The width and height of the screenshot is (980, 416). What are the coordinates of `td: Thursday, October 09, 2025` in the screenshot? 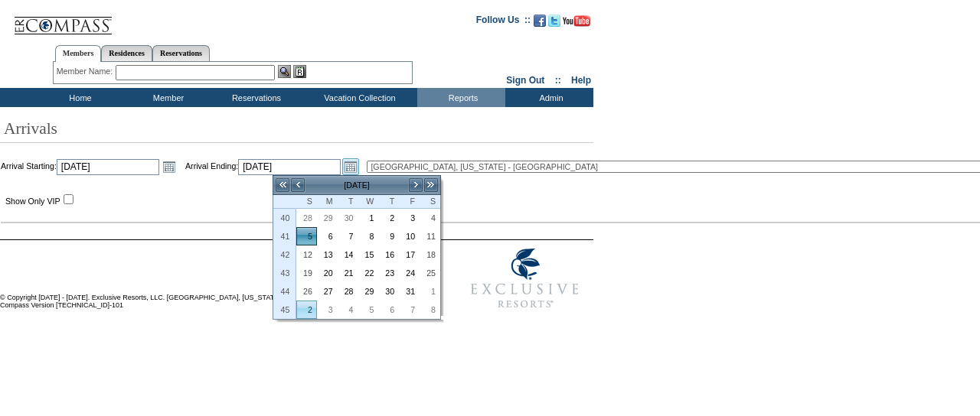 It's located at (389, 236).